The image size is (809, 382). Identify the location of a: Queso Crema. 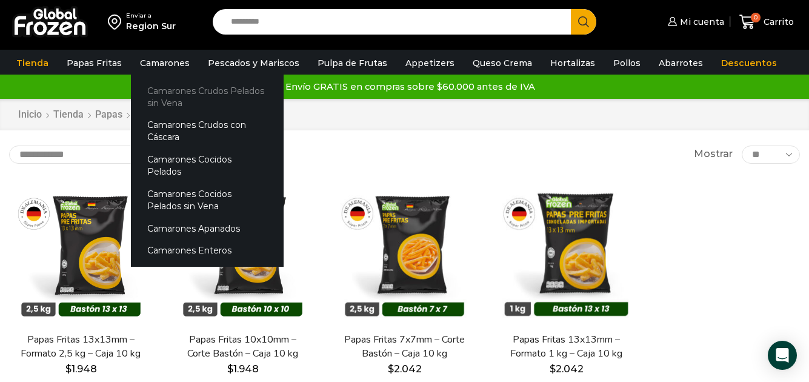
(503, 63).